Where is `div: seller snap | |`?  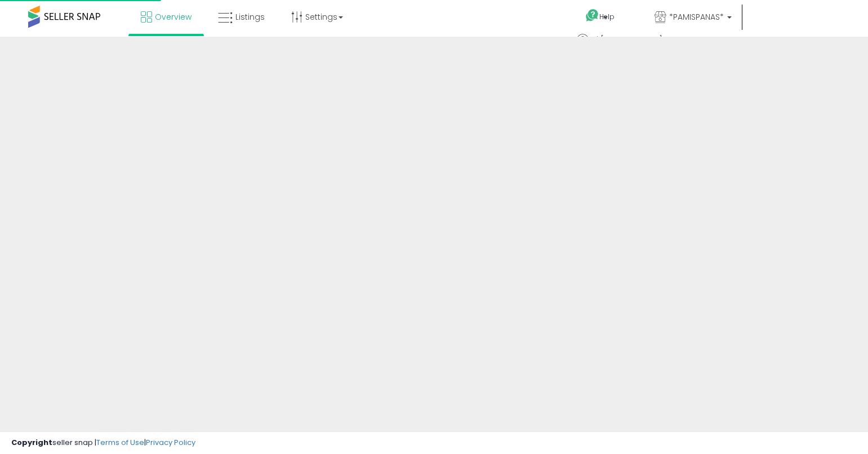
div: seller snap | | is located at coordinates (103, 442).